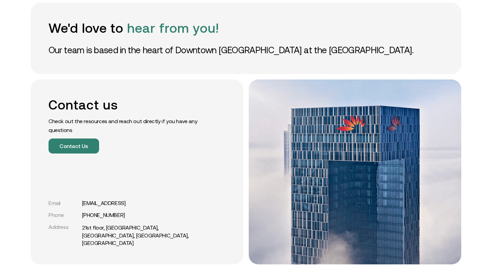 Image resolution: width=492 pixels, height=277 pixels. Describe the element at coordinates (74, 146) in the screenshot. I see `button: Contact Us` at that location.